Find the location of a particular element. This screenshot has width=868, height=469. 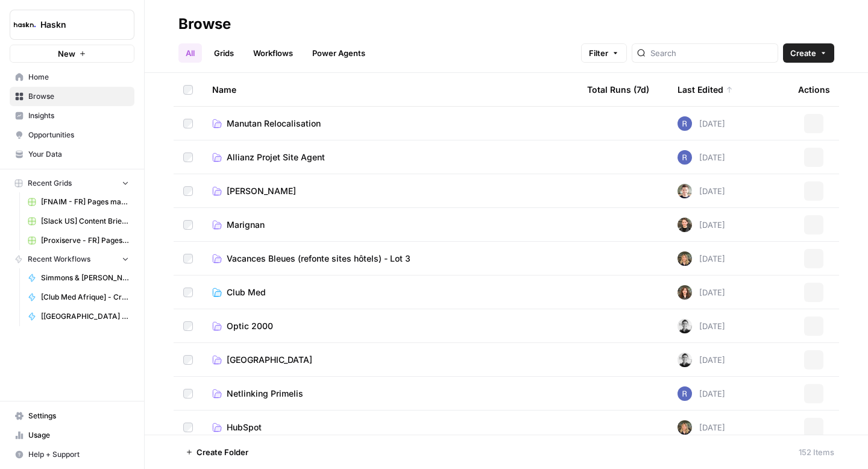

span: Haskn is located at coordinates (77, 25).